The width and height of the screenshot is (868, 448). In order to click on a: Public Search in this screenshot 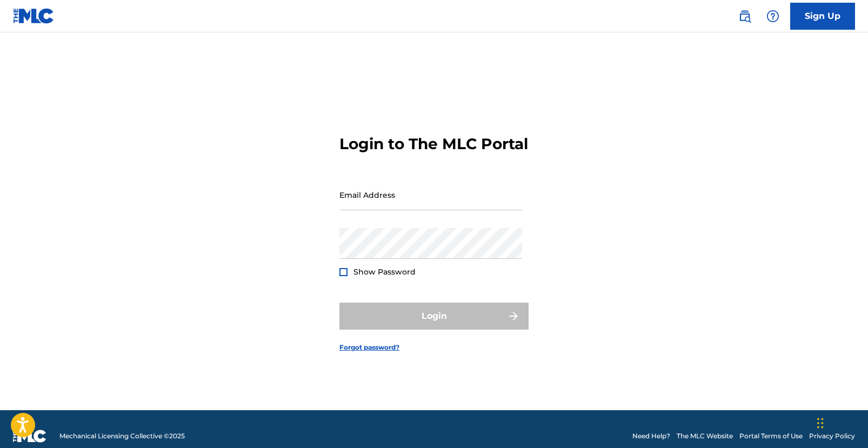, I will do `click(745, 16)`.